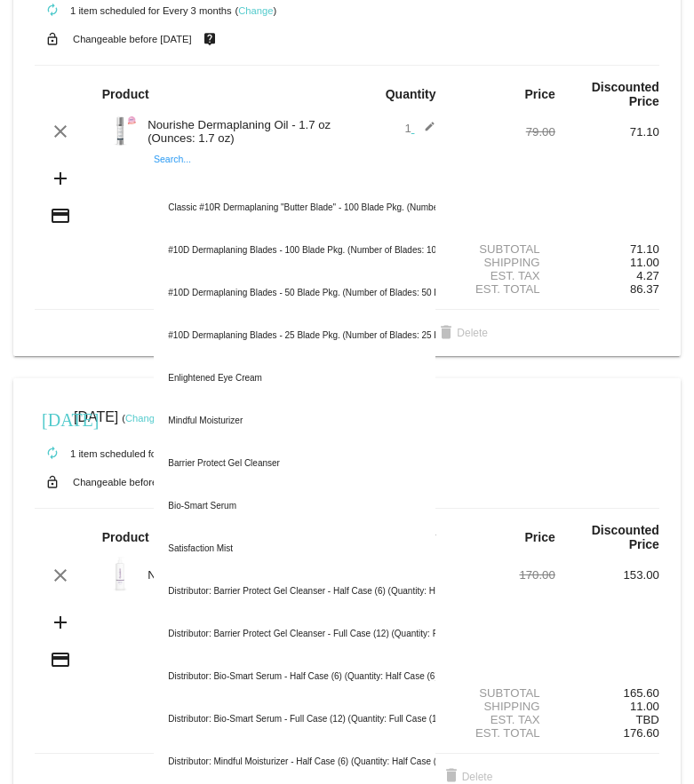 This screenshot has width=694, height=784. I want to click on div: Distributor: Bio-Smart Serum - Half Case (6) (Quantity: Half Case (6)), so click(294, 677).